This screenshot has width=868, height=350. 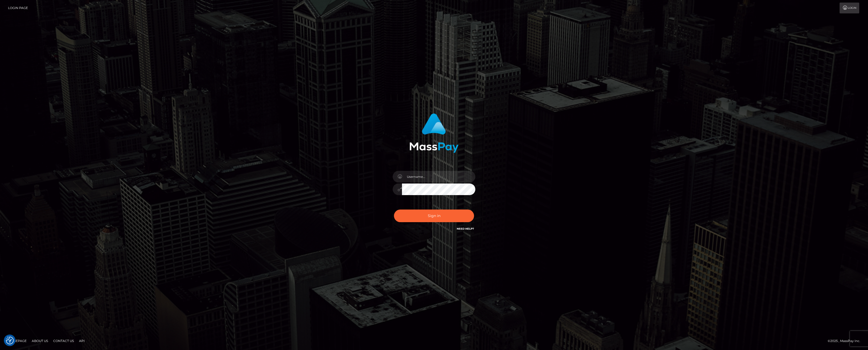 What do you see at coordinates (17, 341) in the screenshot?
I see `a: Homepage` at bounding box center [17, 341].